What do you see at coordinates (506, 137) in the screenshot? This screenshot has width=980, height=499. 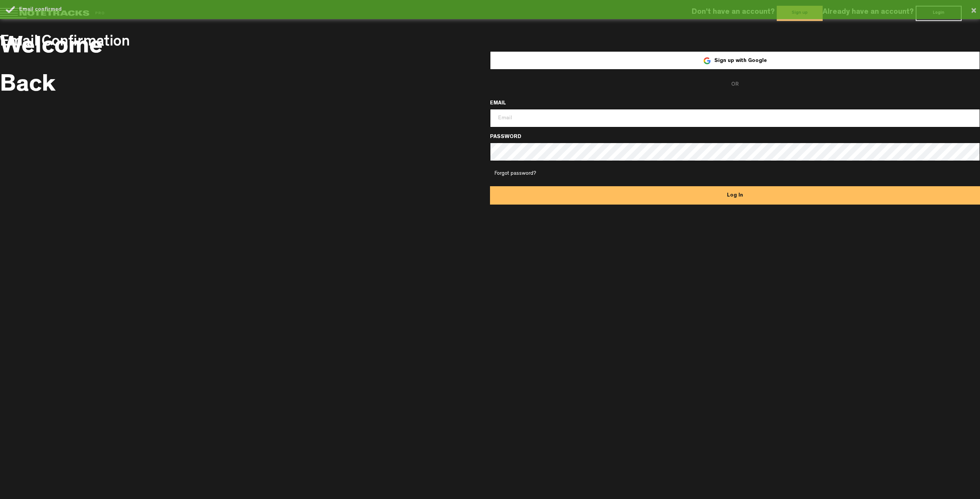 I see `label: PASSWORD` at bounding box center [506, 137].